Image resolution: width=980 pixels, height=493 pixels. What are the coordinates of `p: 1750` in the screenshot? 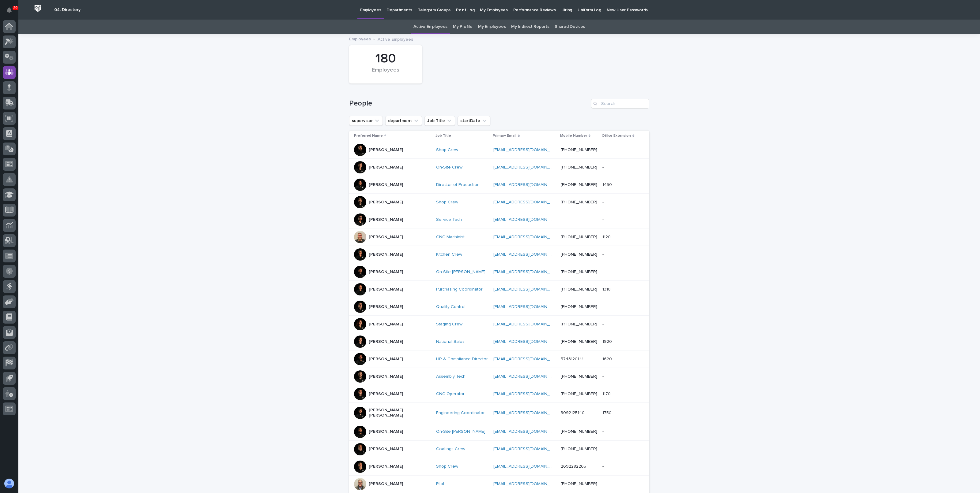 It's located at (608, 412).